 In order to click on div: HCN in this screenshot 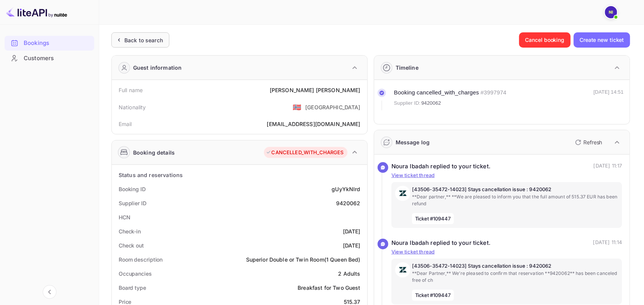, I will do `click(124, 217)`.